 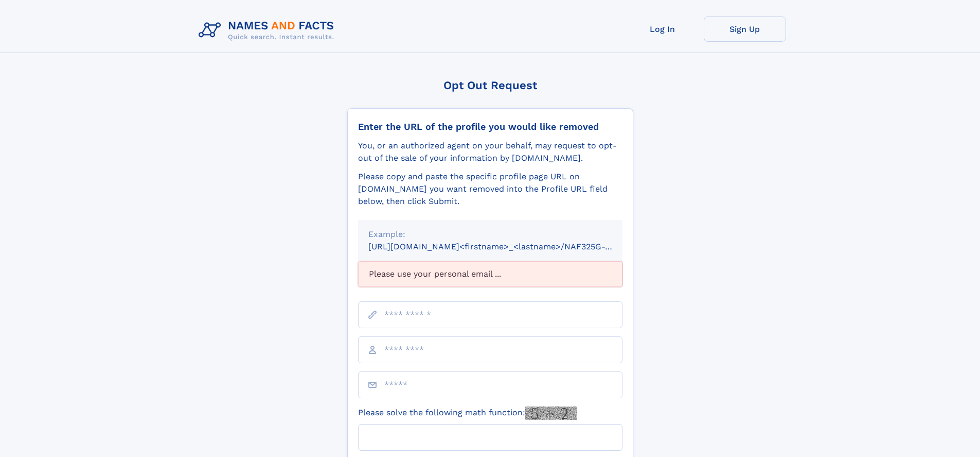 I want to click on div: You, or an authorized agent on your behalf, may request to opt-out of the sale of your informatio..., so click(x=490, y=152).